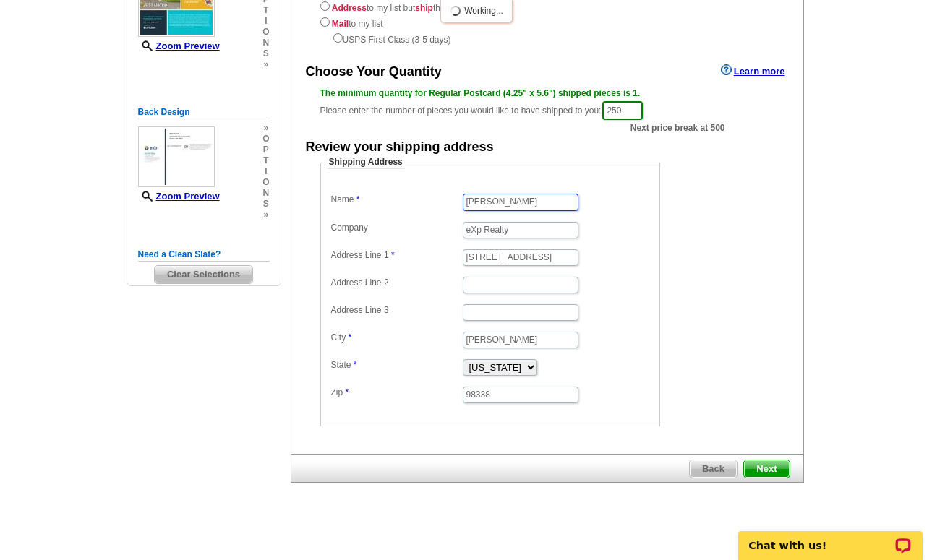 The width and height of the screenshot is (932, 560). I want to click on div: Choose Your Quantity, so click(374, 72).